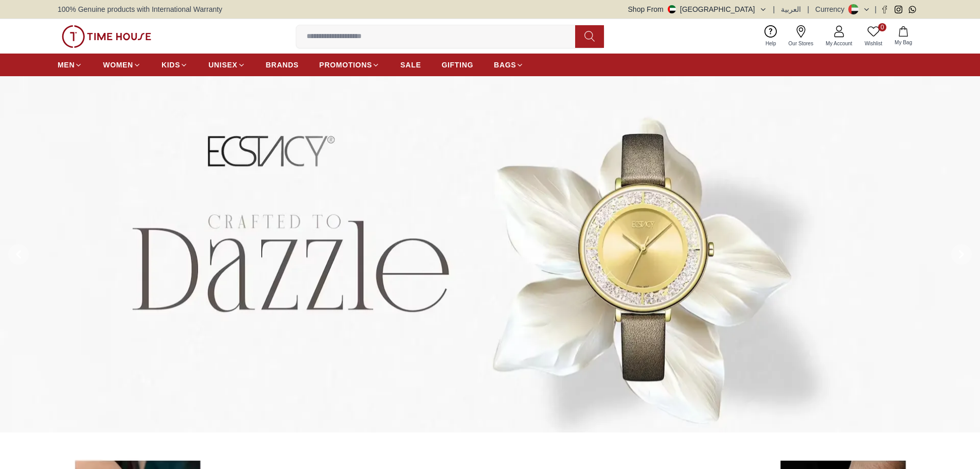 The height and width of the screenshot is (469, 980). What do you see at coordinates (912, 9) in the screenshot?
I see `a: Whatsapp` at bounding box center [912, 9].